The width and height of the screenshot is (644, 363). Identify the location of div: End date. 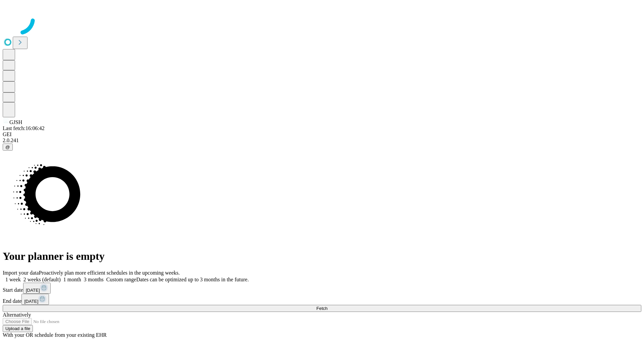
(322, 299).